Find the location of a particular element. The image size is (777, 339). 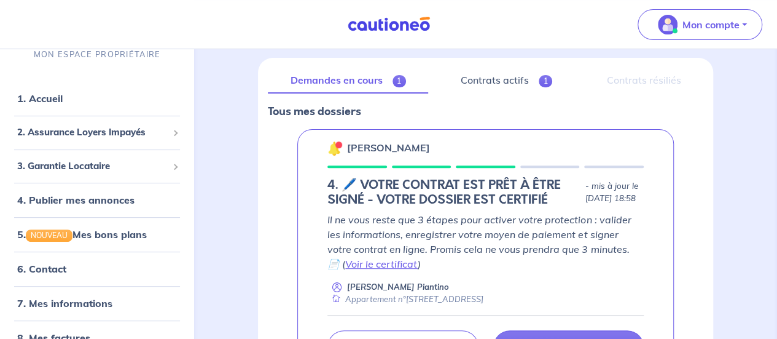

a: 7. Mes informations is located at coordinates (65, 303).